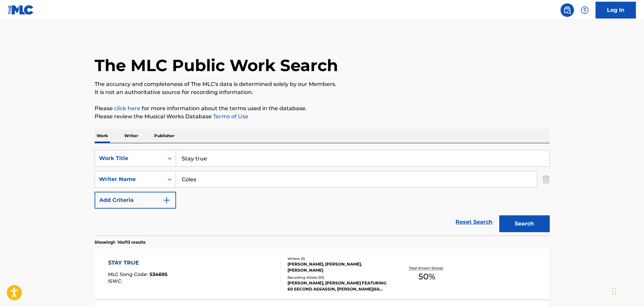  I want to click on img: search, so click(568, 10).